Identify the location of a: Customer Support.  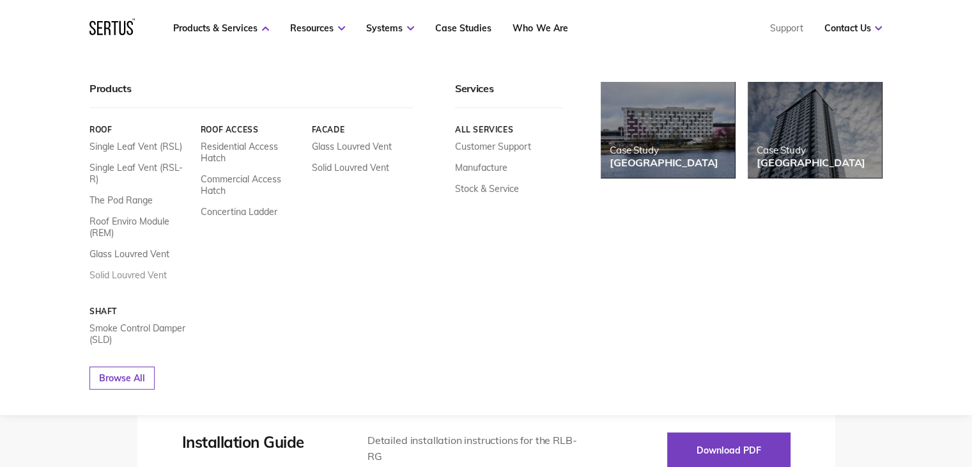
(493, 146).